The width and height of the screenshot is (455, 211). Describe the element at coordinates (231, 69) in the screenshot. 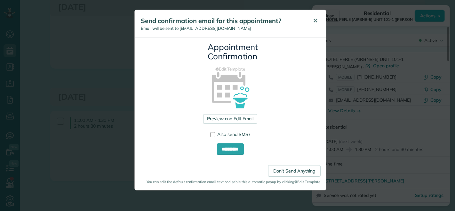

I see `a: Edit Template` at that location.